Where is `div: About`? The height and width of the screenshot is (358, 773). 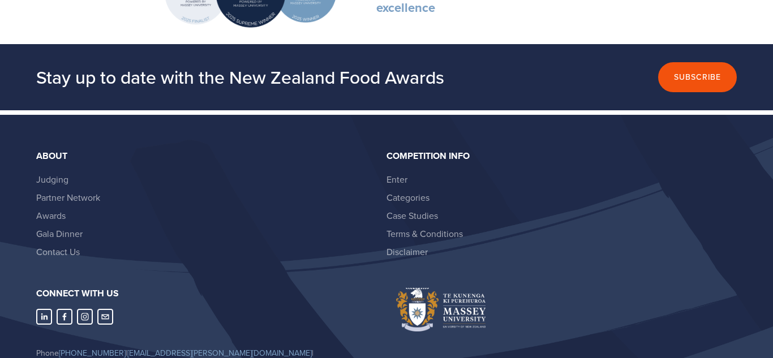 div: About is located at coordinates (207, 156).